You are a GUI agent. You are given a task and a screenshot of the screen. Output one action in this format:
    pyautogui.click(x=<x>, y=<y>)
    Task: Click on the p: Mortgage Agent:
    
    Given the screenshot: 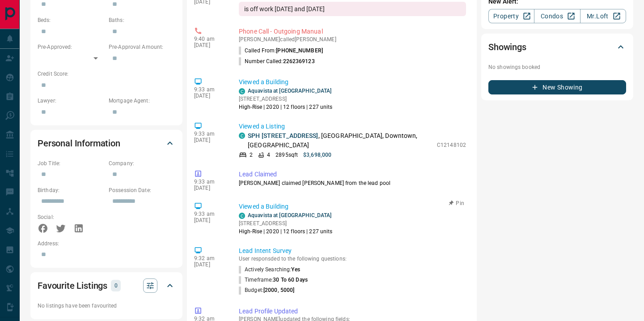 What is the action you would take?
    pyautogui.click(x=142, y=101)
    